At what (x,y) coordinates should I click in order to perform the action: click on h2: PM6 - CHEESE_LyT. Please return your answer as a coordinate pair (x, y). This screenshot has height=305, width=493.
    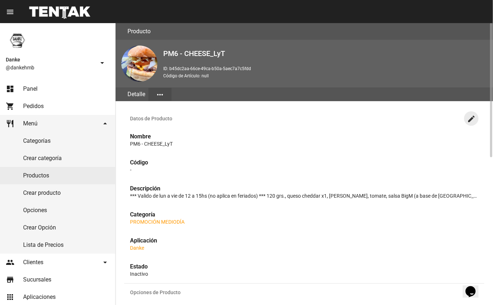
    Looking at the image, I should click on (325, 53).